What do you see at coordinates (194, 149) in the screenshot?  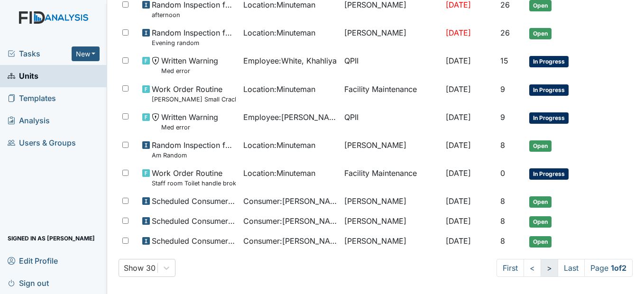 I see `span: Random Inspection for AM Am Random` at bounding box center [194, 149].